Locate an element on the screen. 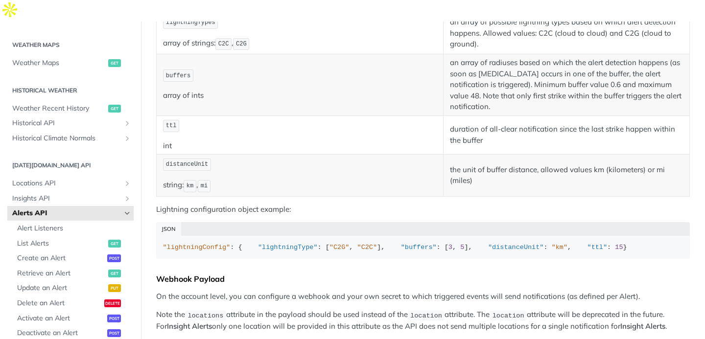 This screenshot has height=339, width=705. span: Alerts API is located at coordinates (67, 213).